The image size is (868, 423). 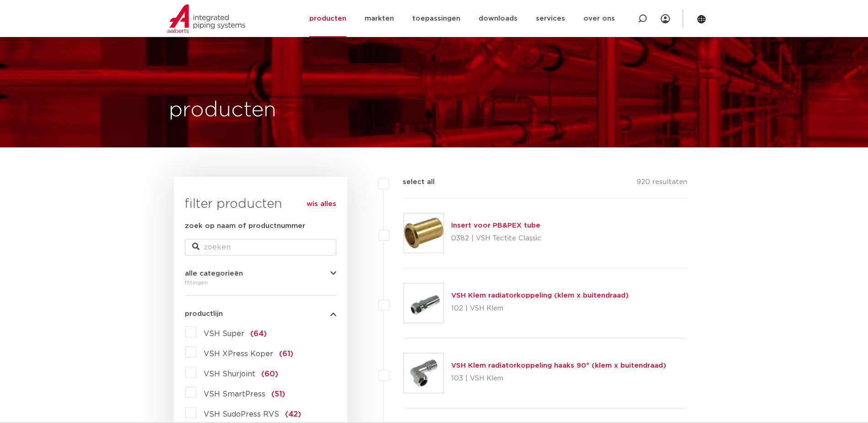 I want to click on a: VSH Klem radiatorkoppeling (klem x buitendraad), so click(x=540, y=295).